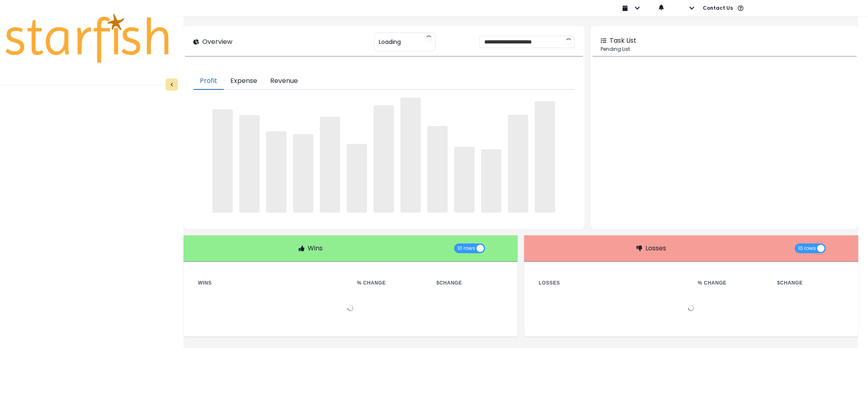 This screenshot has width=868, height=415. Describe the element at coordinates (655, 248) in the screenshot. I see `p: Losses` at that location.